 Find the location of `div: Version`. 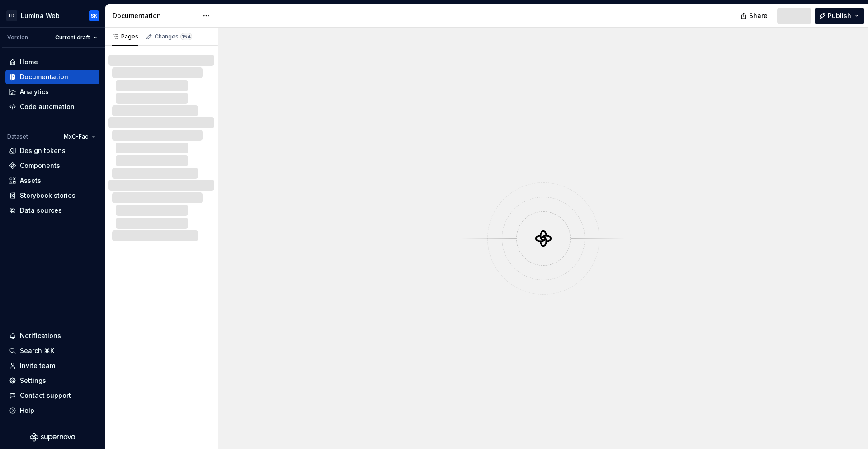

div: Version is located at coordinates (17, 37).